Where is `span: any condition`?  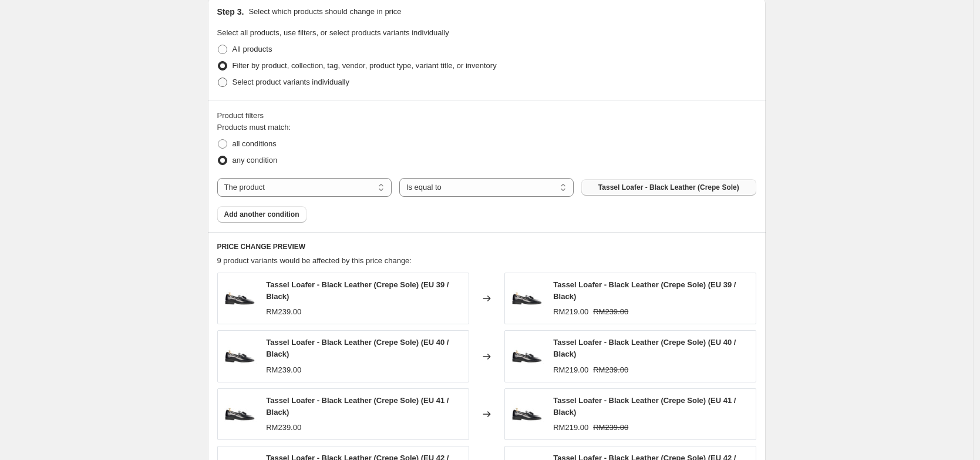
span: any condition is located at coordinates (255, 160).